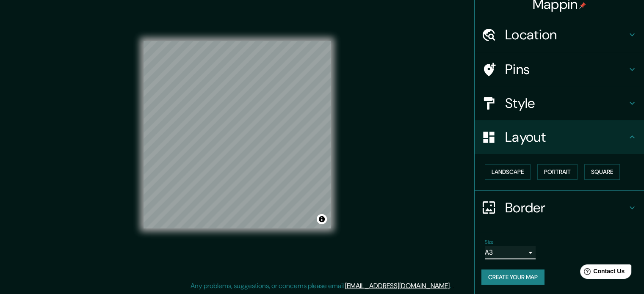  I want to click on div: Style, so click(559, 103).